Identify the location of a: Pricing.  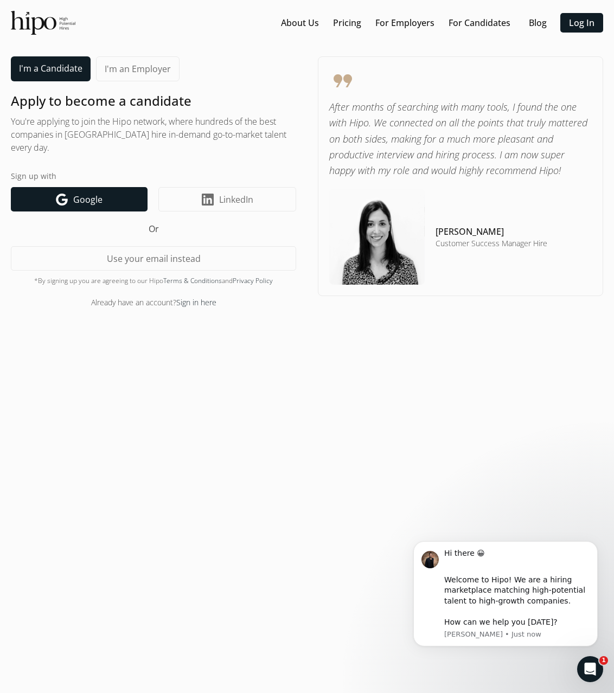
(347, 23).